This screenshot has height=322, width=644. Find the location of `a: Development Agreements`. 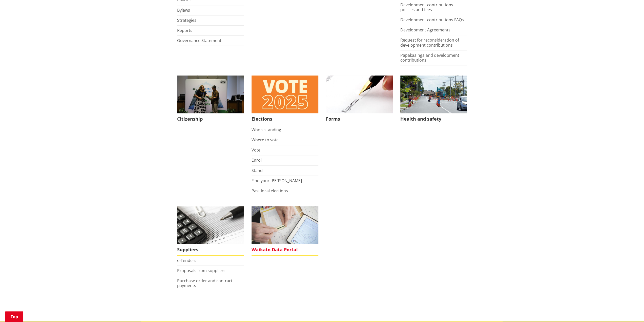

a: Development Agreements is located at coordinates (425, 30).